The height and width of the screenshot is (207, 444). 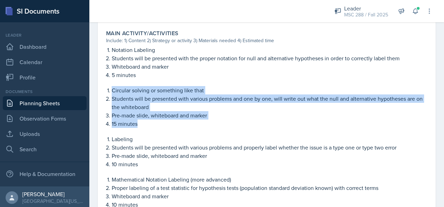 What do you see at coordinates (45, 119) in the screenshot?
I see `a: Observation Forms` at bounding box center [45, 119].